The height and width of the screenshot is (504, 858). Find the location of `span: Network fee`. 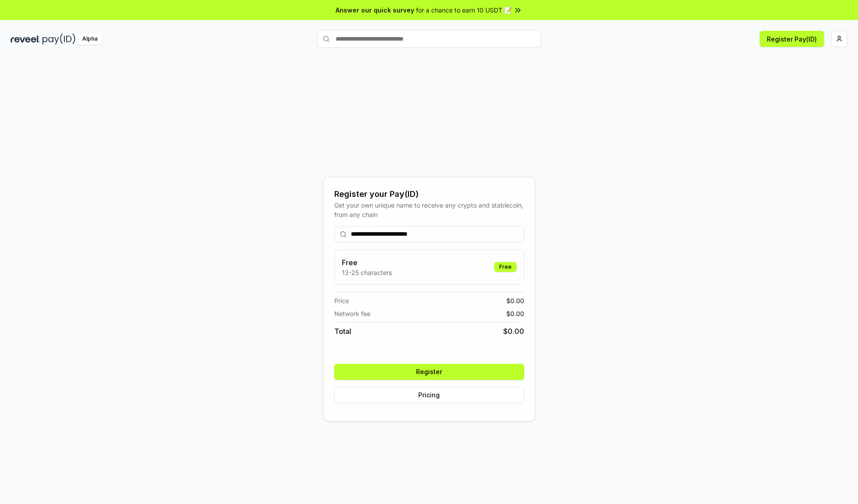

span: Network fee is located at coordinates (352, 314).